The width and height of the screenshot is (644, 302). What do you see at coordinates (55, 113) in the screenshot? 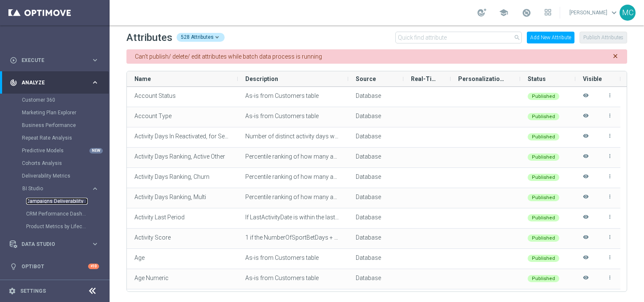
I see `a: Marketing Plan Explorer` at bounding box center [55, 113].